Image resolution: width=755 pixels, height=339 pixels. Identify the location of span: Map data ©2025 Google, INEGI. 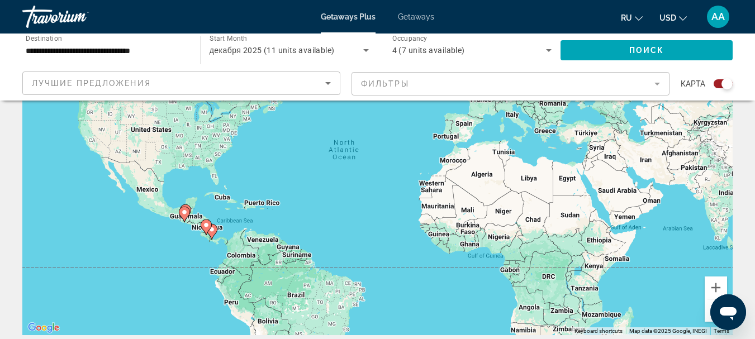
(667, 331).